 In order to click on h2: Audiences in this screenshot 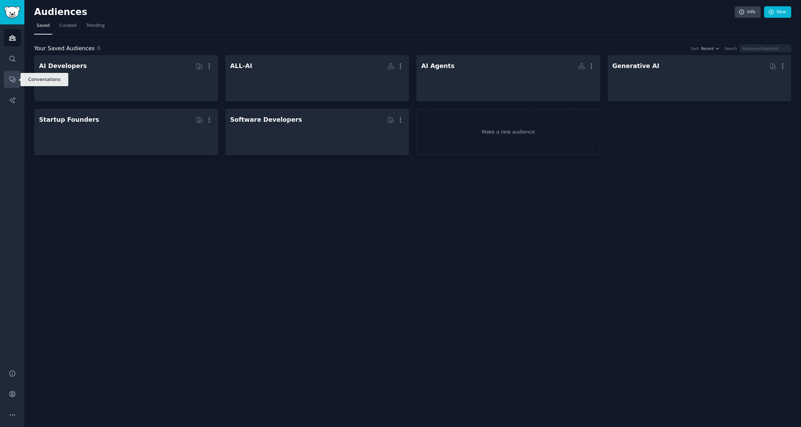, I will do `click(384, 12)`.